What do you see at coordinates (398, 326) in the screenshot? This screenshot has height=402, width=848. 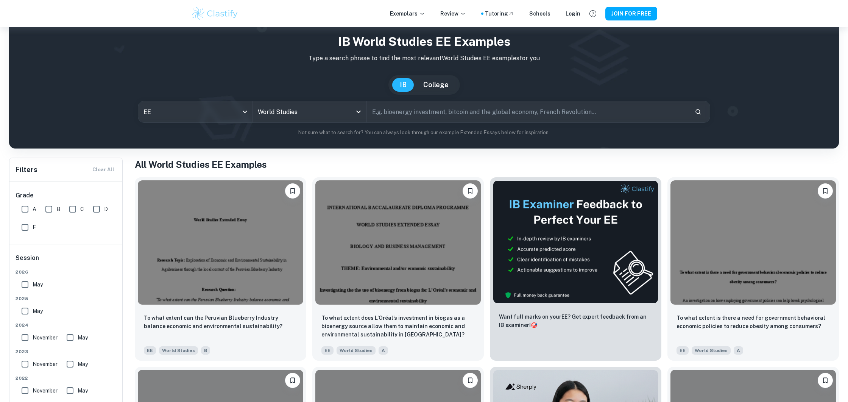 I see `p: To what extent does L’Oréal’s investment in biogas as a bioenergy source allow them to maintain e...` at bounding box center [398, 326].